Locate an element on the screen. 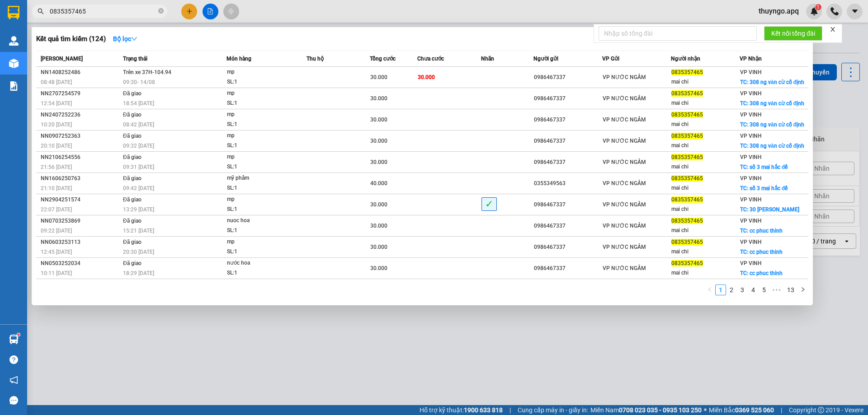 Image resolution: width=868 pixels, height=415 pixels. span: Thu hộ is located at coordinates (315, 59).